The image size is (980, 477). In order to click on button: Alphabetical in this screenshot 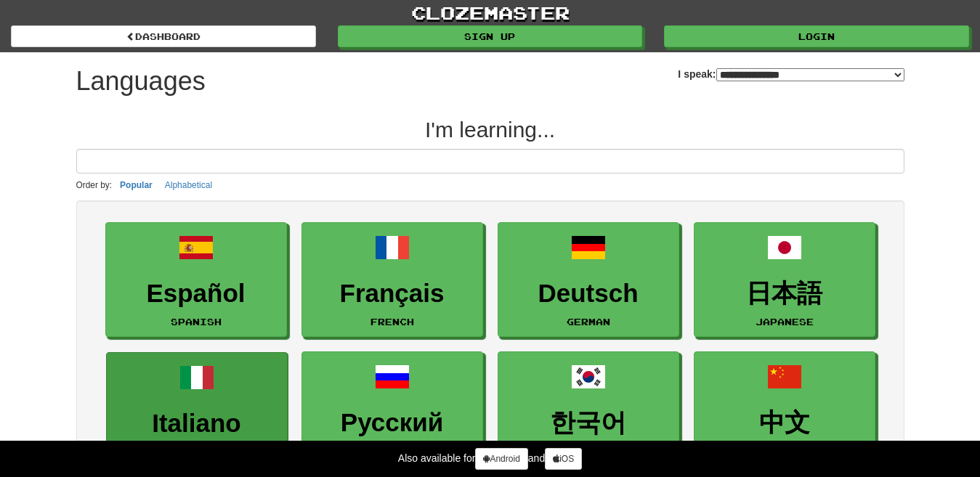, I will do `click(188, 185)`.